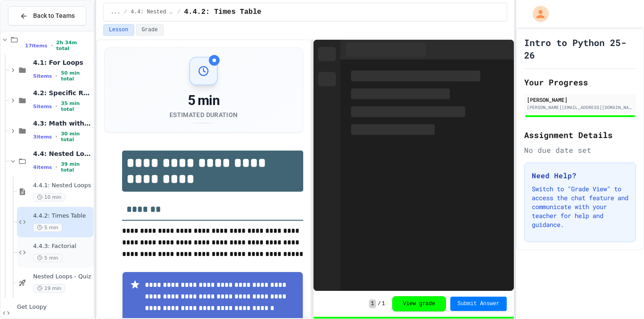  I want to click on div: Estimated Duration, so click(203, 115).